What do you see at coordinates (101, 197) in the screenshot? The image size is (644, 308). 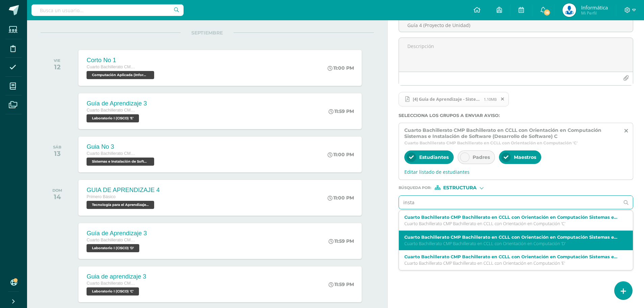 I see `span: Primero Básico` at bounding box center [101, 197].